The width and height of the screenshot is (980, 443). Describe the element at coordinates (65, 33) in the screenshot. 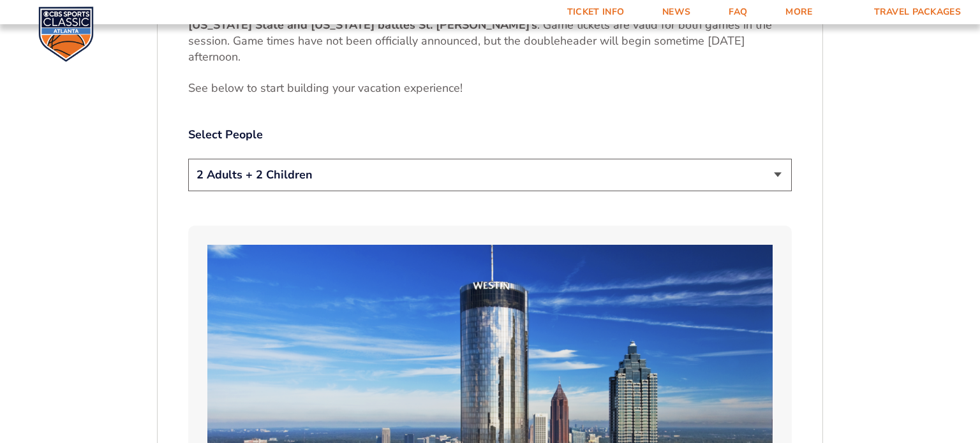

I see `img: CBS Sports Classic` at that location.